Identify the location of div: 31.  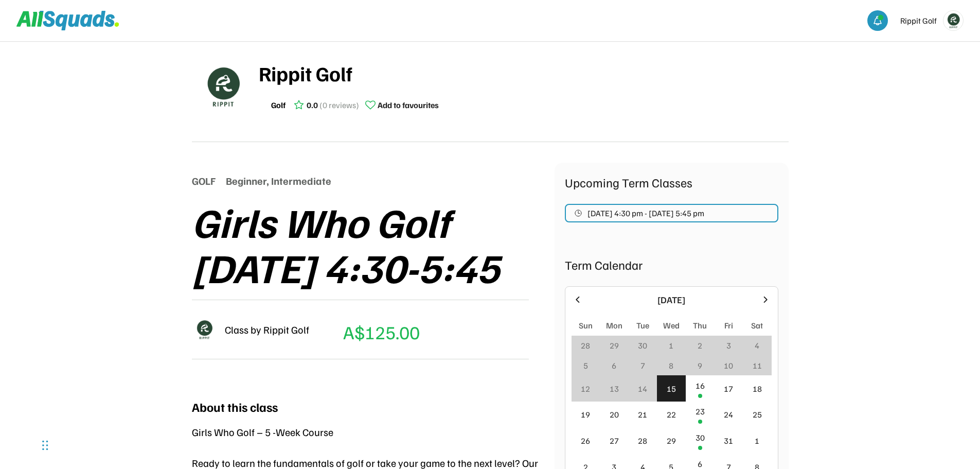
(729, 440).